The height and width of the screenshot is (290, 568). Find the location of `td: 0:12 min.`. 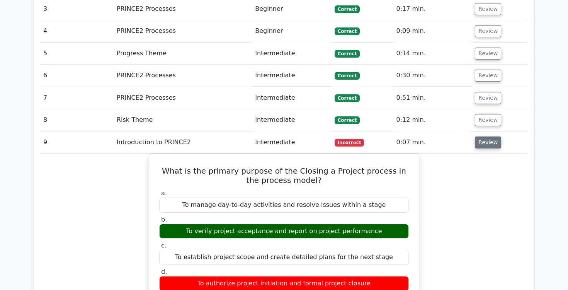

td: 0:12 min. is located at coordinates (433, 120).